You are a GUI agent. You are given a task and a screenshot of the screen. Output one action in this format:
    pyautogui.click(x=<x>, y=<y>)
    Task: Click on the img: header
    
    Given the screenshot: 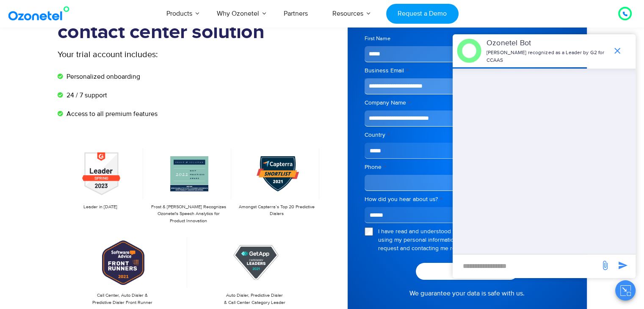 What is the action you would take?
    pyautogui.click(x=469, y=51)
    